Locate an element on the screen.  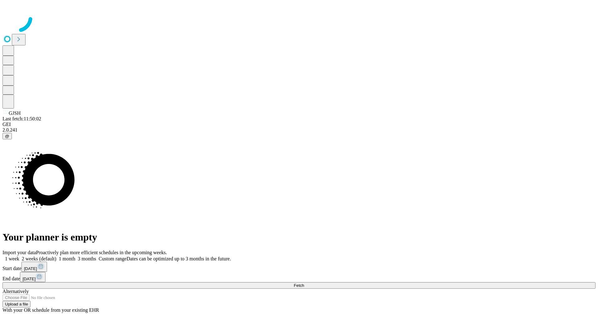
button: Fetch is located at coordinates (299, 286).